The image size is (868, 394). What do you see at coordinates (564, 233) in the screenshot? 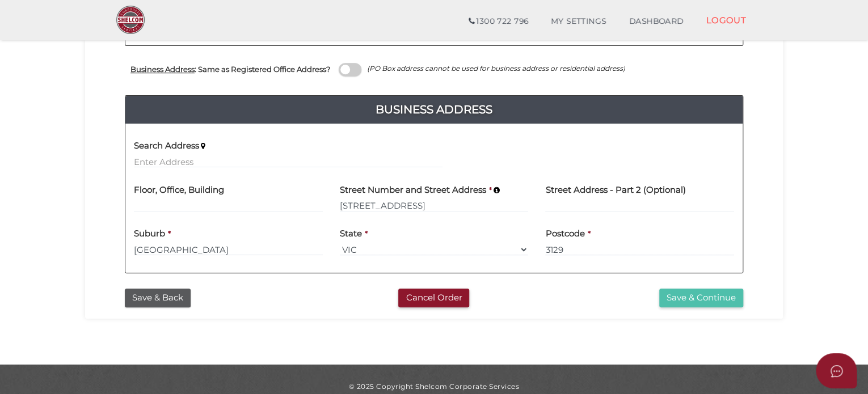
I see `h4: Postcode` at bounding box center [564, 233].